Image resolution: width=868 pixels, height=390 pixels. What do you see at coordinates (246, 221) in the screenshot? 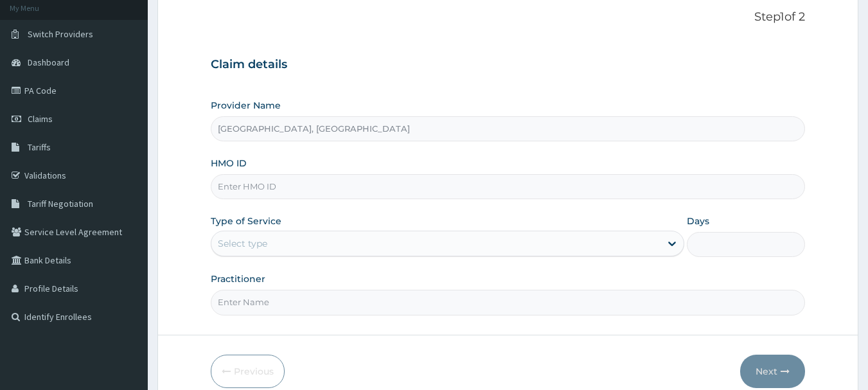
I see `label: Type of Service` at bounding box center [246, 221].